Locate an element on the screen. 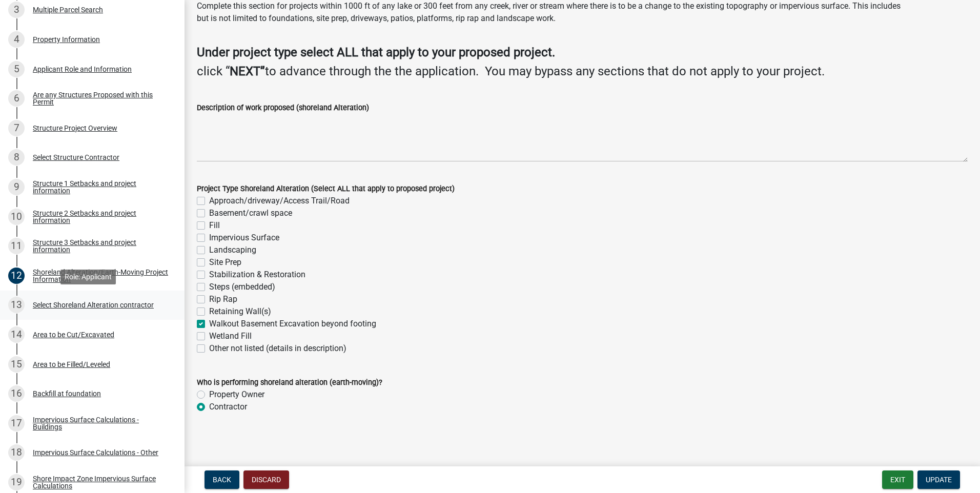 Image resolution: width=980 pixels, height=493 pixels. label: Other not listed (details in description) is located at coordinates (278, 348).